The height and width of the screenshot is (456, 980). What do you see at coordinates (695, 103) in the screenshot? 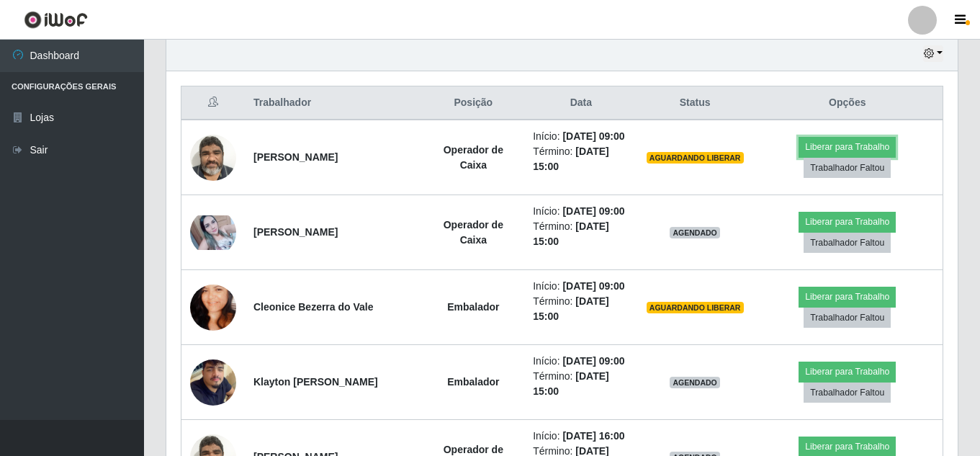
I see `th: Status` at bounding box center [695, 103].